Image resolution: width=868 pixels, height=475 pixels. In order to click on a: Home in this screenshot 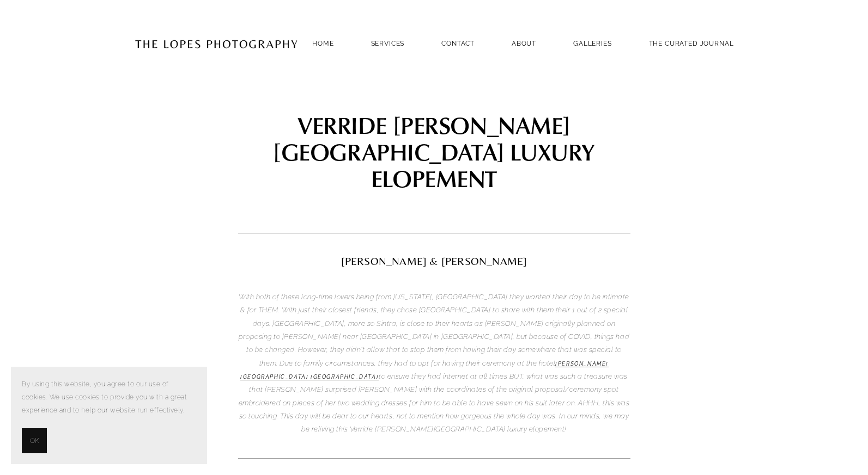, I will do `click(322, 43)`.